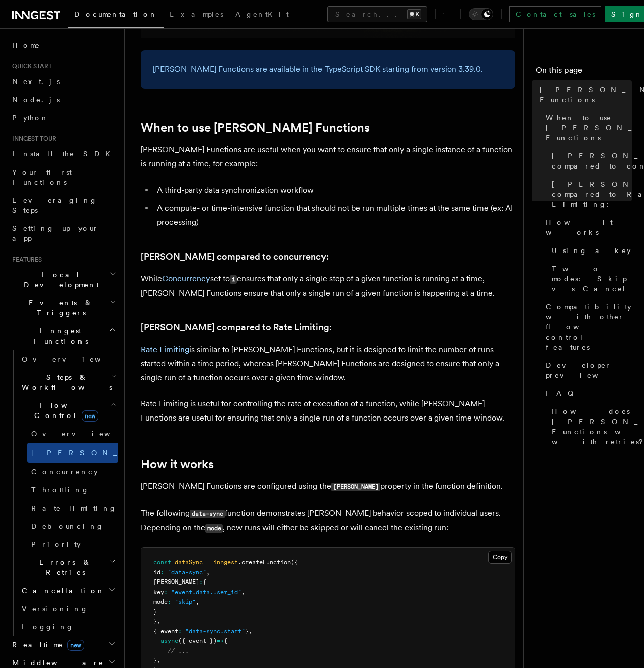 This screenshot has height=668, width=644. I want to click on span: Your first Functions, so click(42, 177).